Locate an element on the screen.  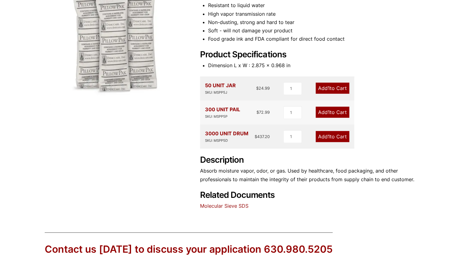
bdi: 72.99 is located at coordinates (263, 112).